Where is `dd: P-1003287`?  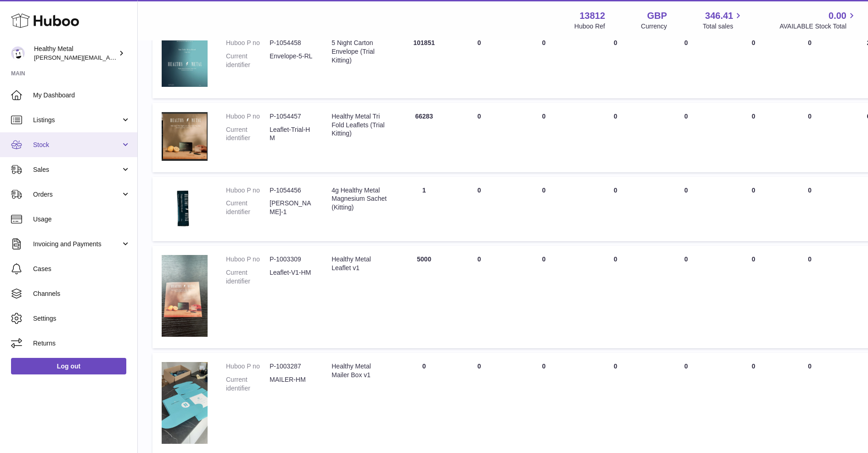 dd: P-1003287 is located at coordinates (291, 366).